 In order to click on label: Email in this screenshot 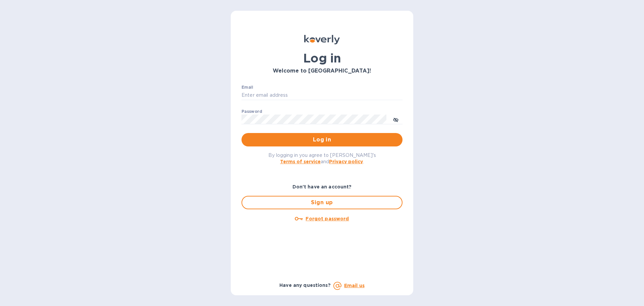, I will do `click(247, 87)`.